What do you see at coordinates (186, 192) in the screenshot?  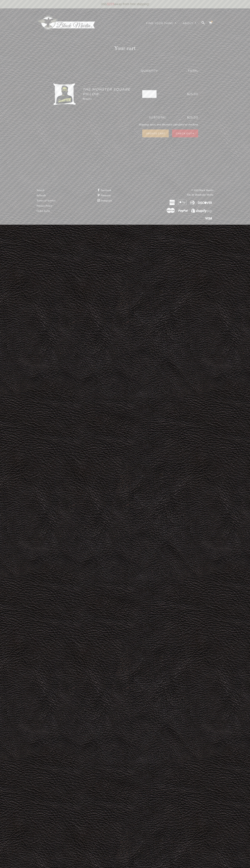 I see `p: © 2025,` at bounding box center [186, 192].